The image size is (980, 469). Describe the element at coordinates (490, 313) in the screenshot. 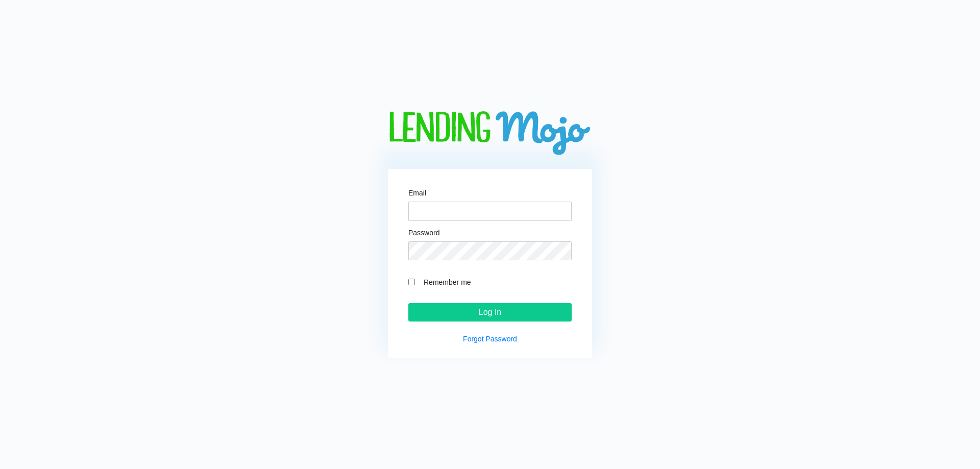

I see `input: Log In` at that location.